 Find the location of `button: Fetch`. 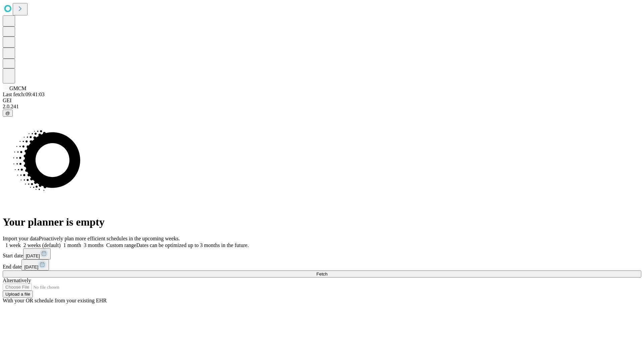

button: Fetch is located at coordinates (322, 274).